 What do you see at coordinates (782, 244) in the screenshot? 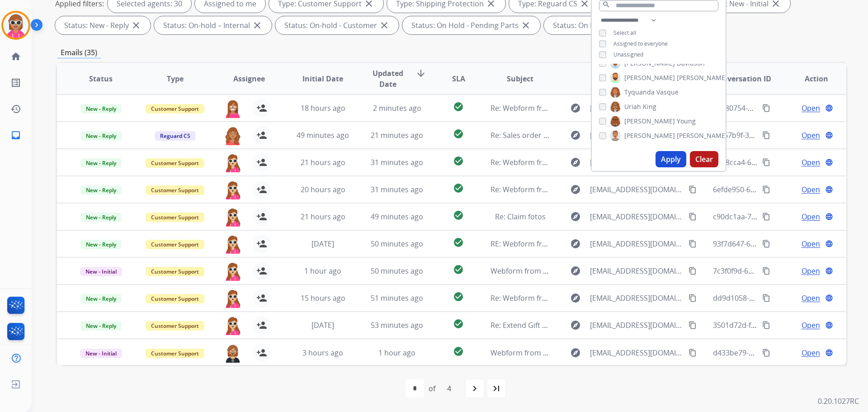
I see `span: 93f7d647-6800-49db-bef6-991eb6491a84` at bounding box center [782, 244].